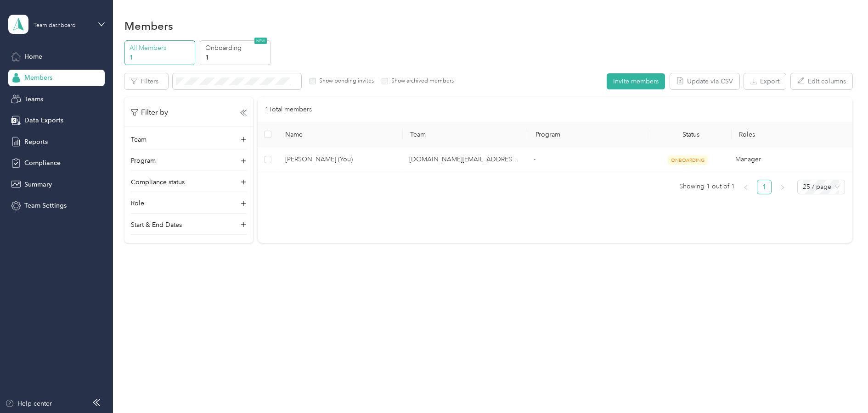 The height and width of the screenshot is (413, 868). I want to click on th: Roles, so click(794, 135).